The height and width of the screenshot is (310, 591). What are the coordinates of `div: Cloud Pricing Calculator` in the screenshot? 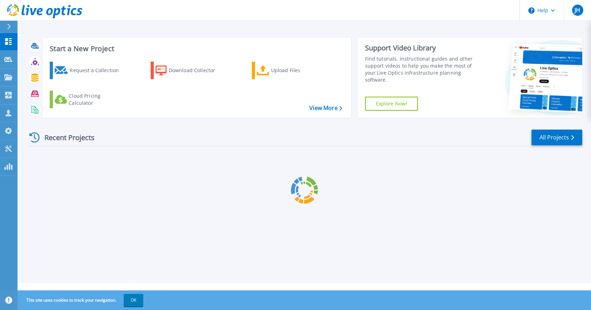 It's located at (97, 99).